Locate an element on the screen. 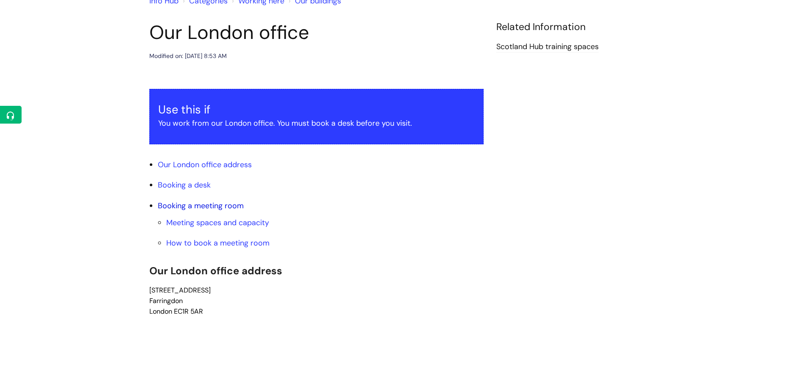 This screenshot has height=389, width=806. h1: Our London office is located at coordinates (316, 33).